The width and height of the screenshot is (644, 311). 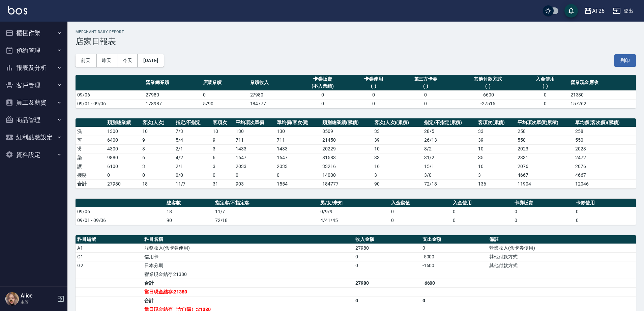 What do you see at coordinates (450, 122) in the screenshot?
I see `th: 指定/不指定(累積)` at bounding box center [450, 122].